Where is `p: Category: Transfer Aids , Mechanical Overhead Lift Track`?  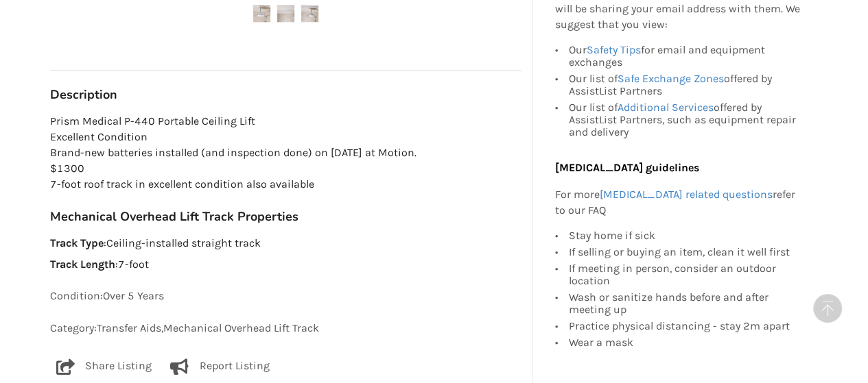 p: Category: Transfer Aids , Mechanical Overhead Lift Track is located at coordinates (285, 328).